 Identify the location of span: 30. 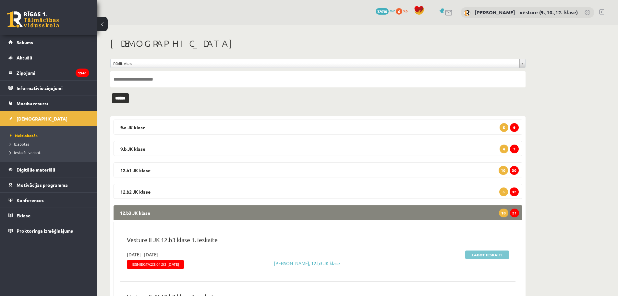
(515, 170).